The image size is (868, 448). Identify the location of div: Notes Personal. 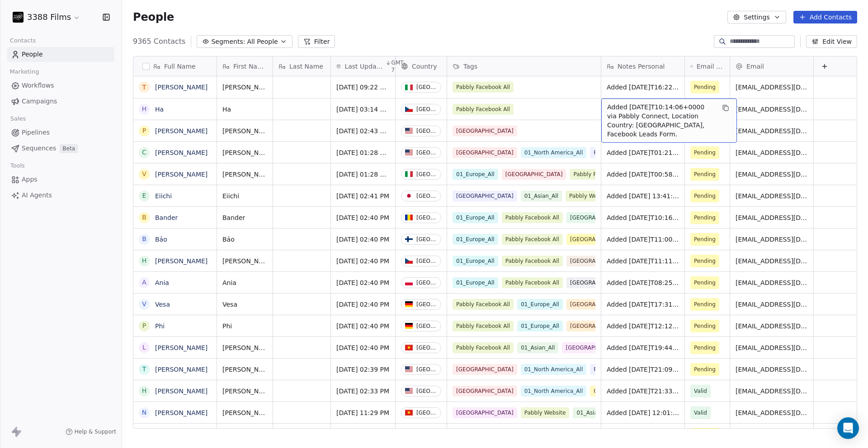
(643, 66).